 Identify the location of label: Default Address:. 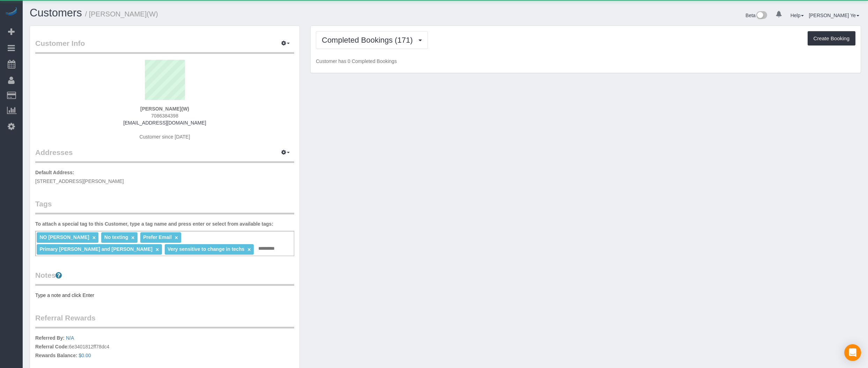
(54, 172).